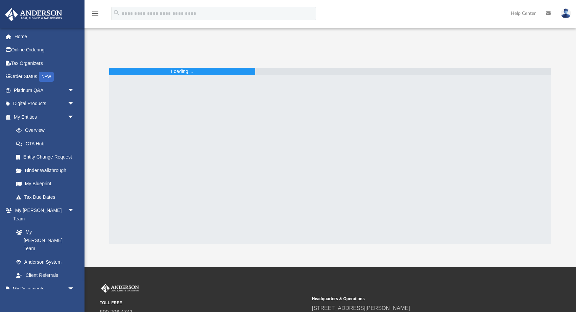 Image resolution: width=576 pixels, height=312 pixels. I want to click on i: search, so click(117, 13).